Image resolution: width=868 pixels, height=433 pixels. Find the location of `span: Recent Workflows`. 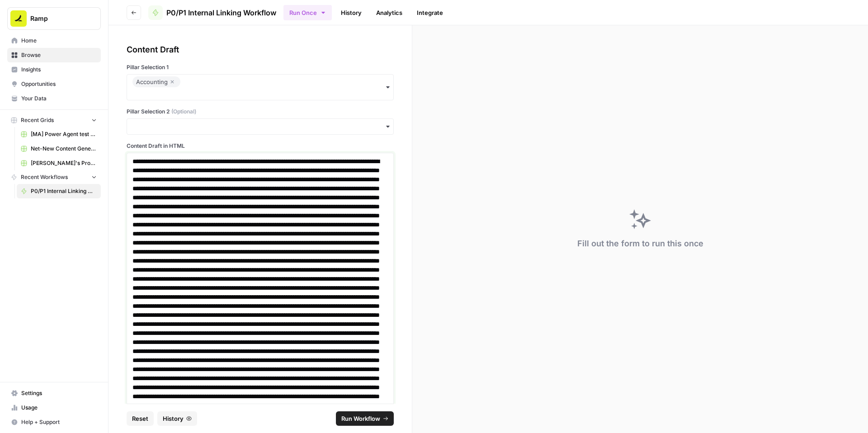

span: Recent Workflows is located at coordinates (45, 177).